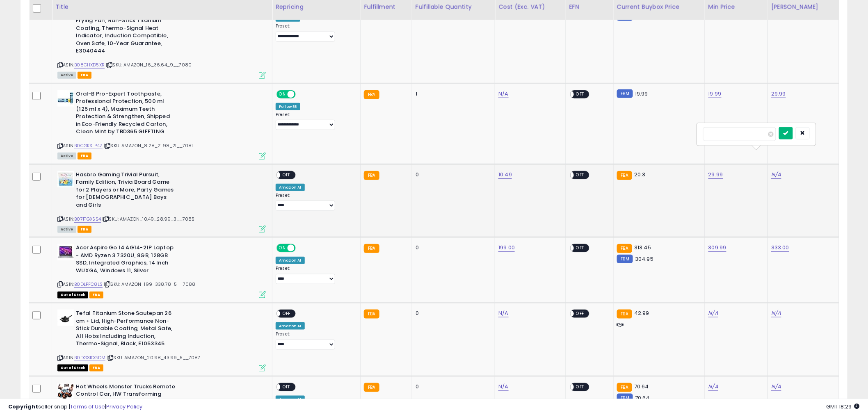 Image resolution: width=868 pixels, height=415 pixels. What do you see at coordinates (717, 248) in the screenshot?
I see `a: 309.99` at bounding box center [717, 248].